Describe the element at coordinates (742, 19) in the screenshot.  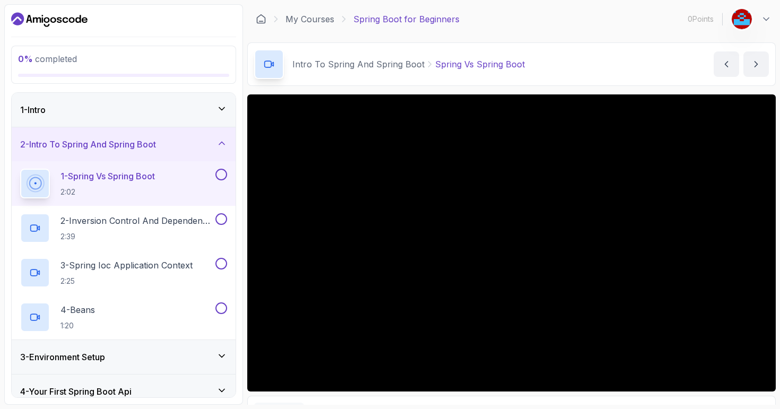
I see `img: user profile image` at that location.